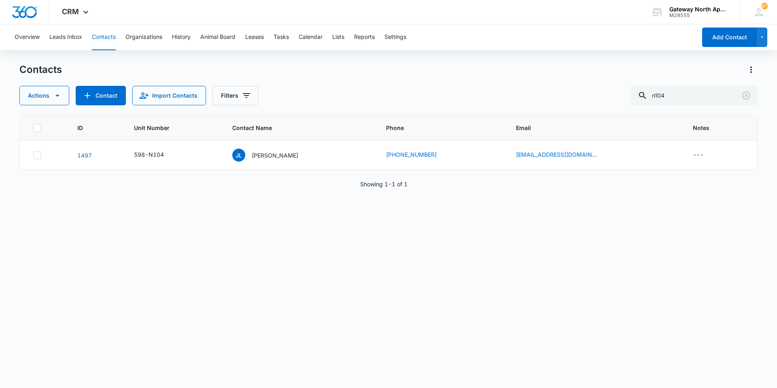 The width and height of the screenshot is (777, 388). Describe the element at coordinates (156, 155) in the screenshot. I see `div: Unit Number - 598-N104 - Select to Edit Field` at that location.